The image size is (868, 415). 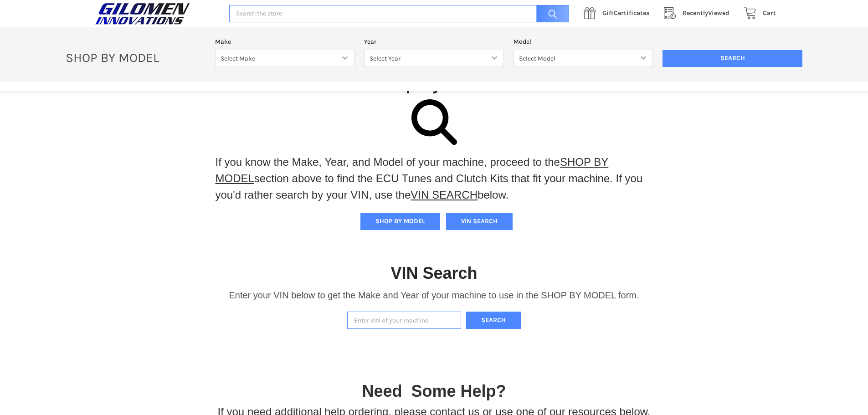 What do you see at coordinates (156, 14) in the screenshot?
I see `a: GILOMEN INNOVATIONS` at bounding box center [156, 14].